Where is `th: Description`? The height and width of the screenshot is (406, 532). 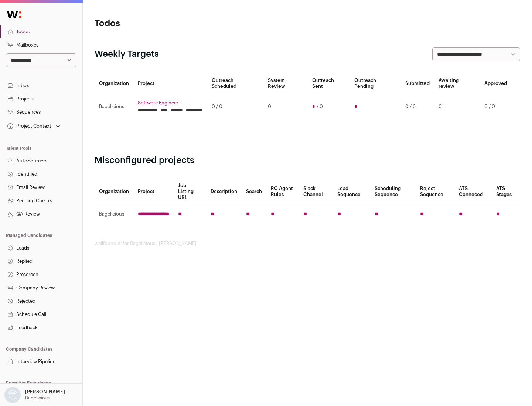 th: Description is located at coordinates (224, 192).